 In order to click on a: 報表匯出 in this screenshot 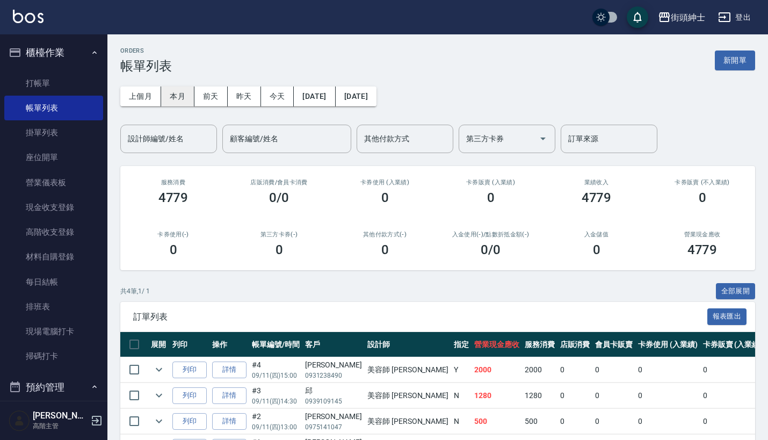, I will do `click(727, 316)`.